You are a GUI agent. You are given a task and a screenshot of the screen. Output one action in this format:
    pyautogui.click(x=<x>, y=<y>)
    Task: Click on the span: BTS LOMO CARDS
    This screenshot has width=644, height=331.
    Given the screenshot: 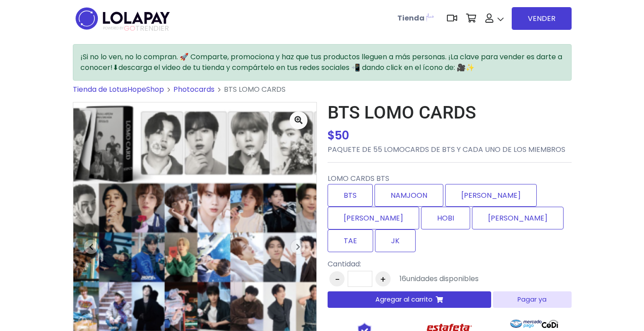 What is the action you would take?
    pyautogui.click(x=255, y=89)
    